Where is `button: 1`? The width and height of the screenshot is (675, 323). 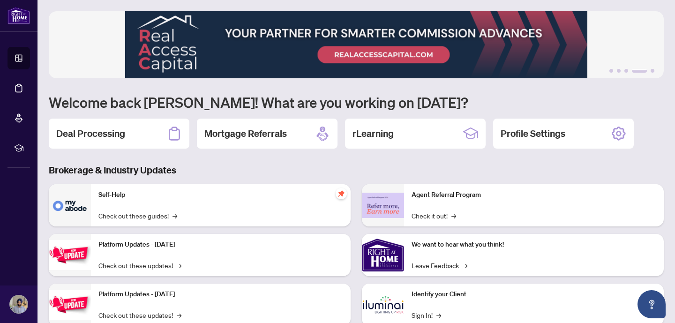 button: 1 is located at coordinates (611, 71).